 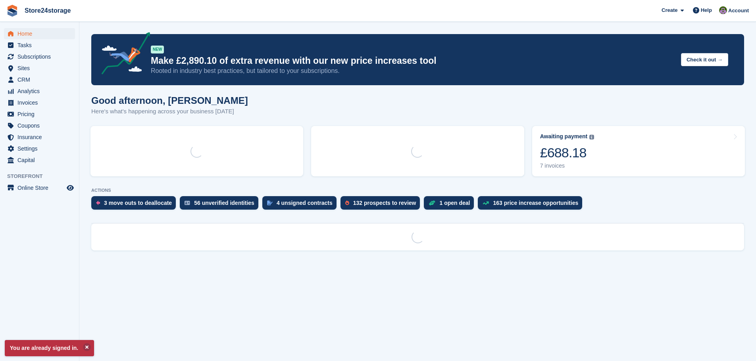 I want to click on div: 1 open deal, so click(x=454, y=203).